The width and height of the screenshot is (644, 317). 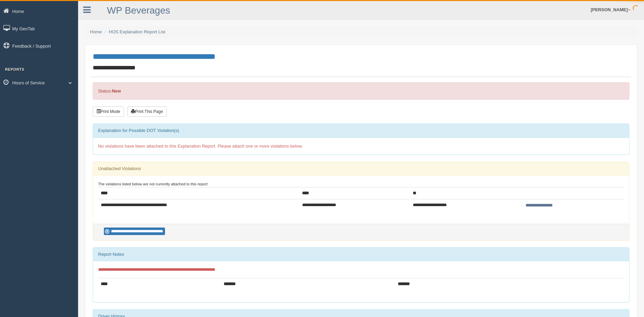 I want to click on div: Report Notes, so click(x=361, y=254).